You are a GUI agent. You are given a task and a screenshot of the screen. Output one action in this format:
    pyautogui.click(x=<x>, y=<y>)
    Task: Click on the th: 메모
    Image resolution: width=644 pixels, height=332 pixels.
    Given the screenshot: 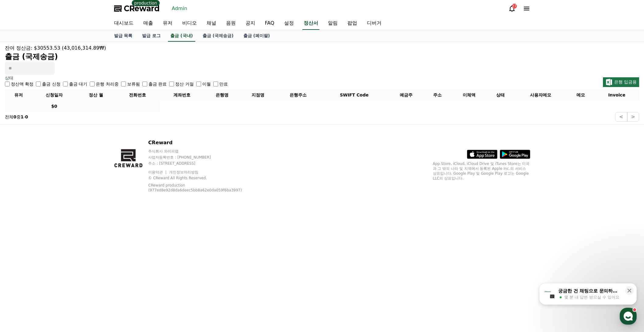 What is the action you would take?
    pyautogui.click(x=581, y=95)
    